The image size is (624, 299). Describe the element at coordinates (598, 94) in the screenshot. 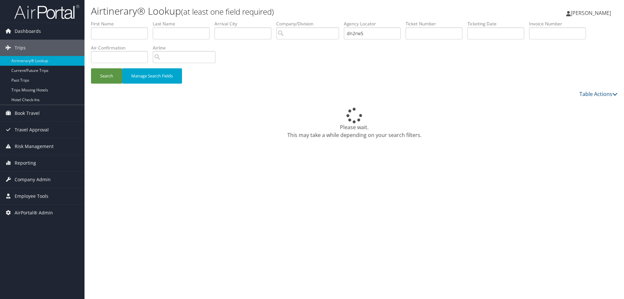

I see `a: Table Actions` at that location.